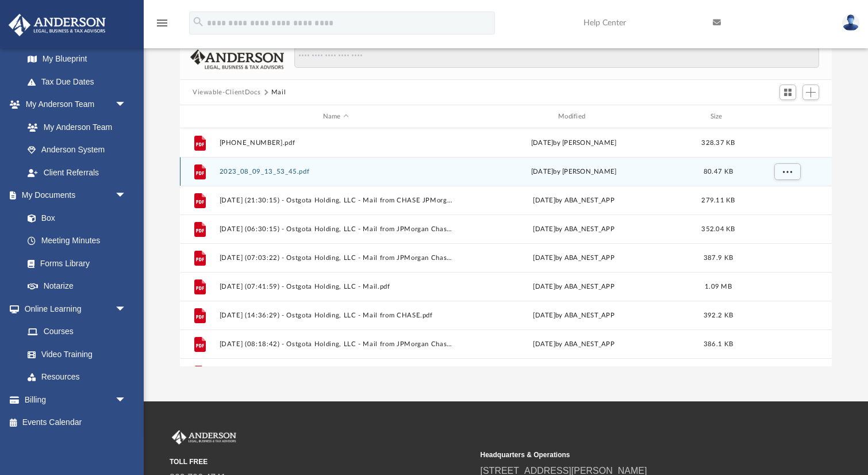 The width and height of the screenshot is (868, 475). Describe the element at coordinates (718, 200) in the screenshot. I see `span: 279.11 KB` at that location.